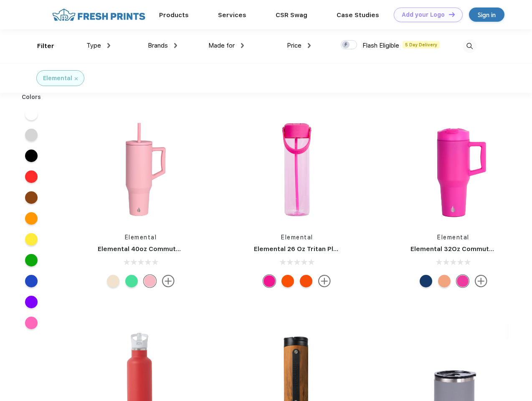 The height and width of the screenshot is (401, 532). Describe the element at coordinates (381, 46) in the screenshot. I see `span: Flash Eligible` at that location.